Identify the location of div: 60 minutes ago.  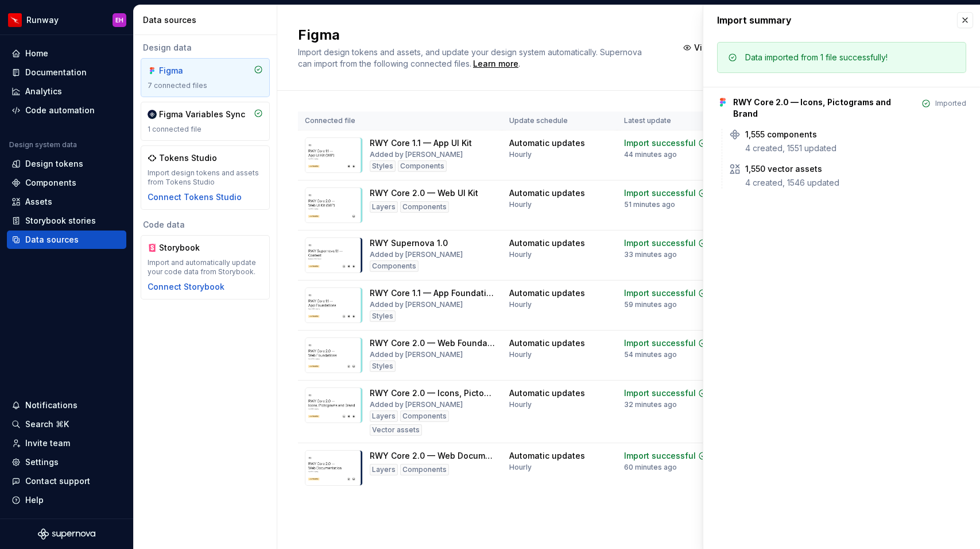
(651, 467).